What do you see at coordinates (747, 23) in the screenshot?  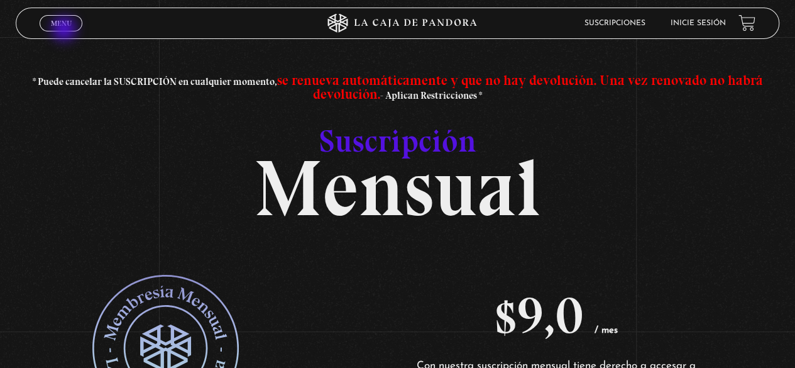 I see `a: View your shopping cart` at bounding box center [747, 23].